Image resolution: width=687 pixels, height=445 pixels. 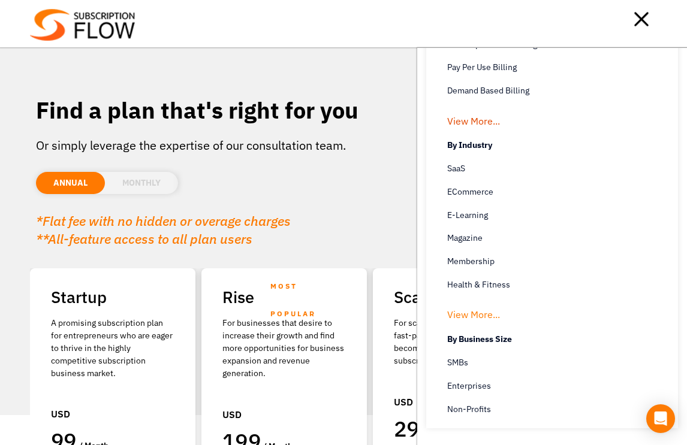 What do you see at coordinates (558, 363) in the screenshot?
I see `a: SMBs` at bounding box center [558, 363].